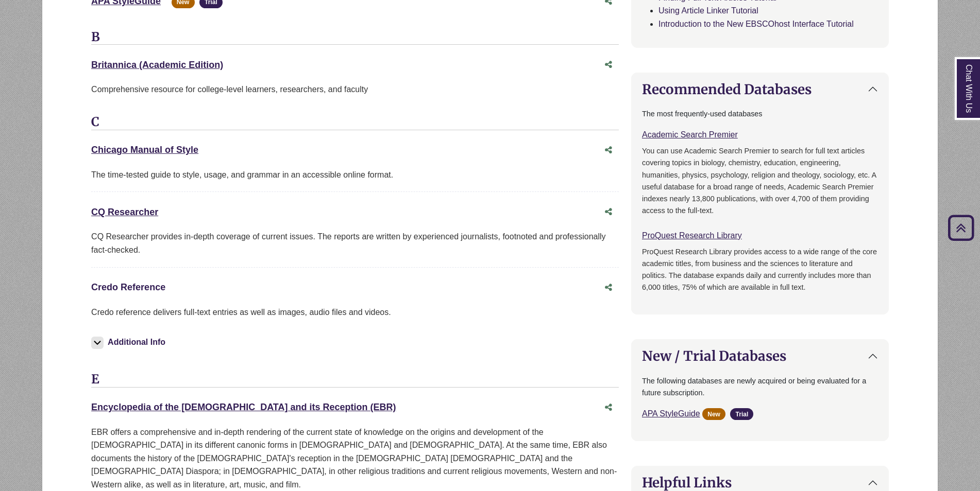 The width and height of the screenshot is (980, 491). What do you see at coordinates (760, 387) in the screenshot?
I see `p: The following databases are newly acquired or being evaluated for a future subscription.` at bounding box center [760, 387].